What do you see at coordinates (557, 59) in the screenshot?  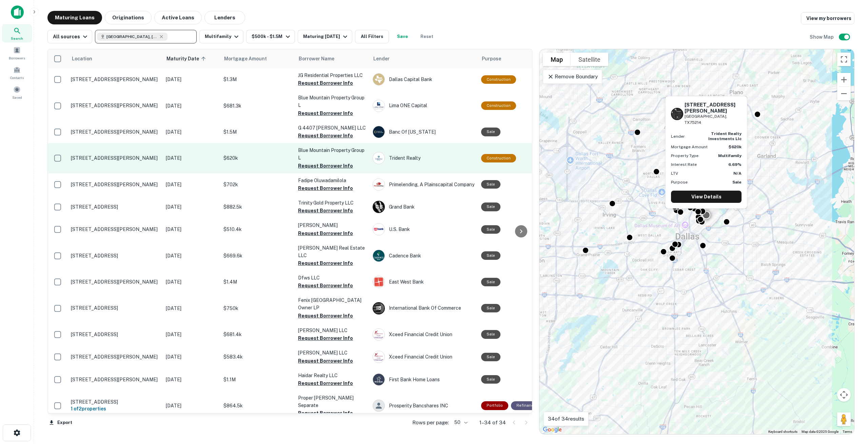 I see `button: Show street map` at bounding box center [557, 59].